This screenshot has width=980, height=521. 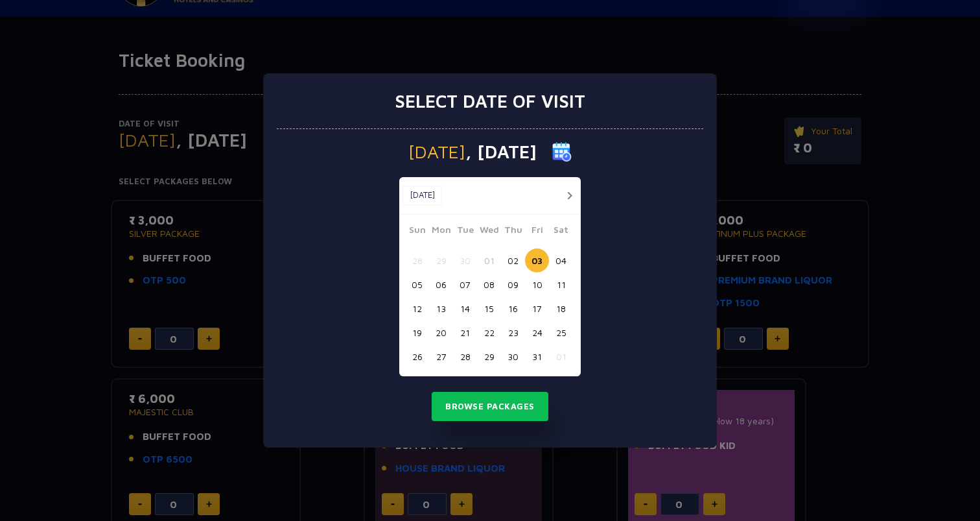 What do you see at coordinates (513, 232) in the screenshot?
I see `span: Thu` at bounding box center [513, 232].